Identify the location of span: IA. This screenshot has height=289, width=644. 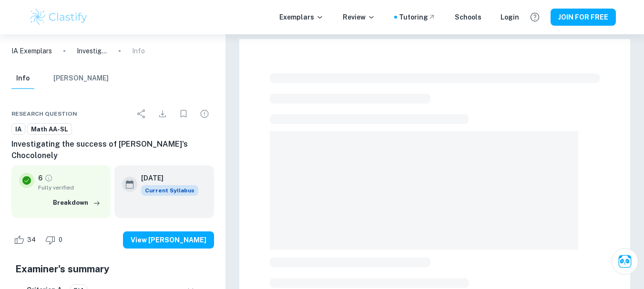
(18, 129).